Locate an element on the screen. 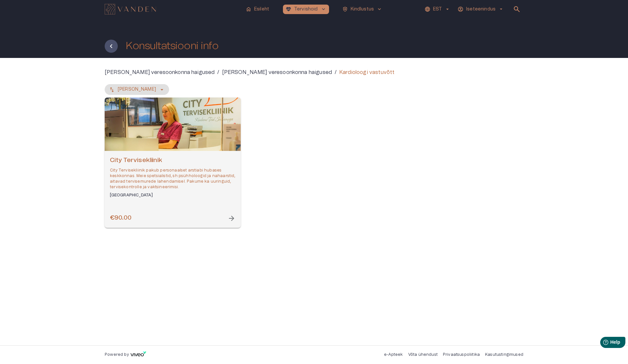 The height and width of the screenshot is (364, 628). span: Help is located at coordinates (38, 8).